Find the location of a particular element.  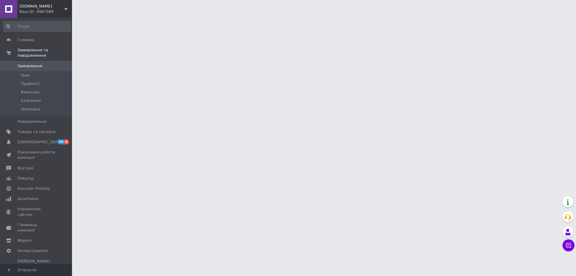

span: Покупці is located at coordinates (26, 178).